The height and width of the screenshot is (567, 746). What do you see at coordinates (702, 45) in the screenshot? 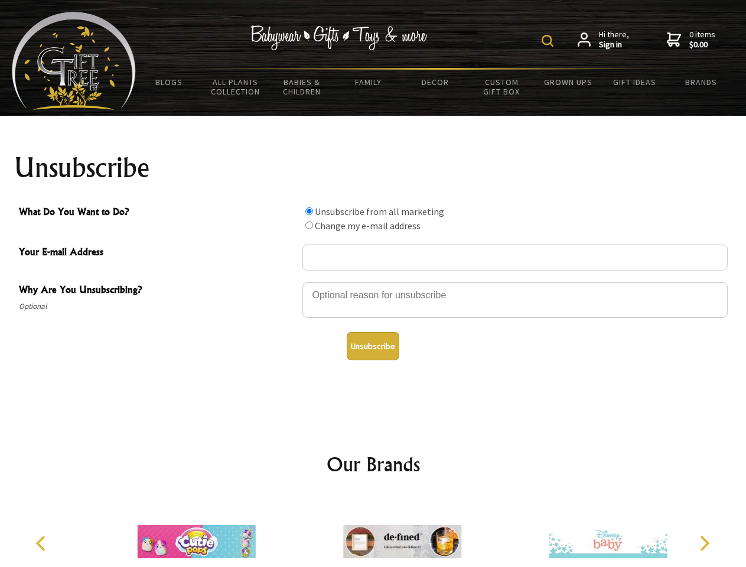
I see `strong: $0.00` at bounding box center [702, 45].